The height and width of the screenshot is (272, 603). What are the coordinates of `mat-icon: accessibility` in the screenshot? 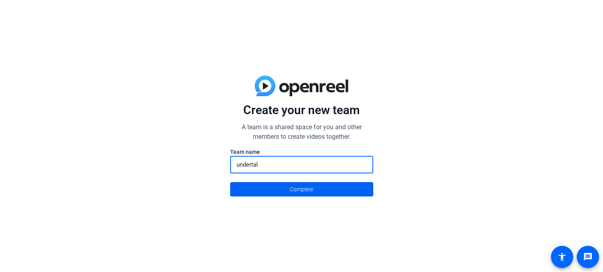 It's located at (562, 257).